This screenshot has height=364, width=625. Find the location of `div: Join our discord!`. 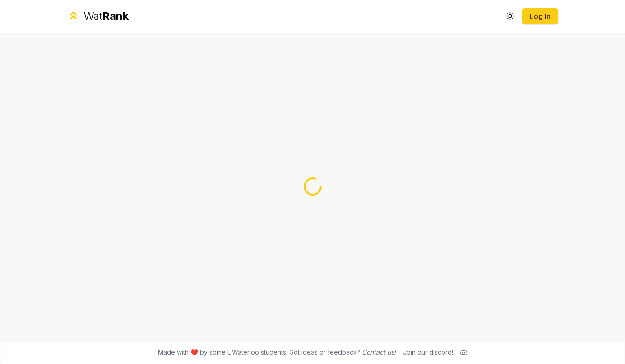

div: Join our discord! is located at coordinates (428, 352).